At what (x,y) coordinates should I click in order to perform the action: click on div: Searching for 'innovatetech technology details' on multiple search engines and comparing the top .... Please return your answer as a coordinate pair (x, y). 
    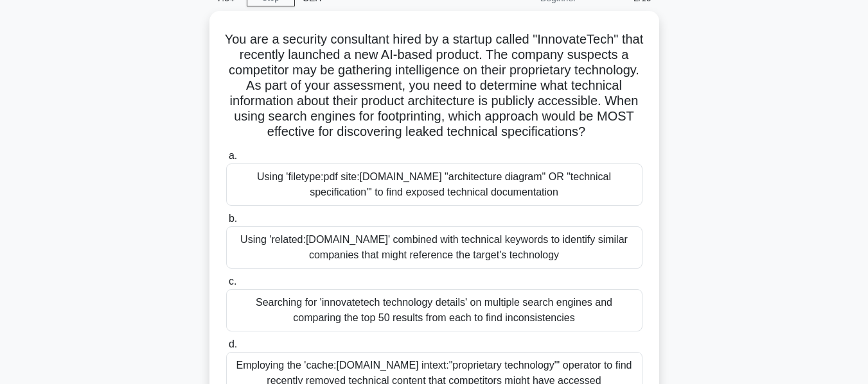
    Looking at the image, I should click on (434, 310).